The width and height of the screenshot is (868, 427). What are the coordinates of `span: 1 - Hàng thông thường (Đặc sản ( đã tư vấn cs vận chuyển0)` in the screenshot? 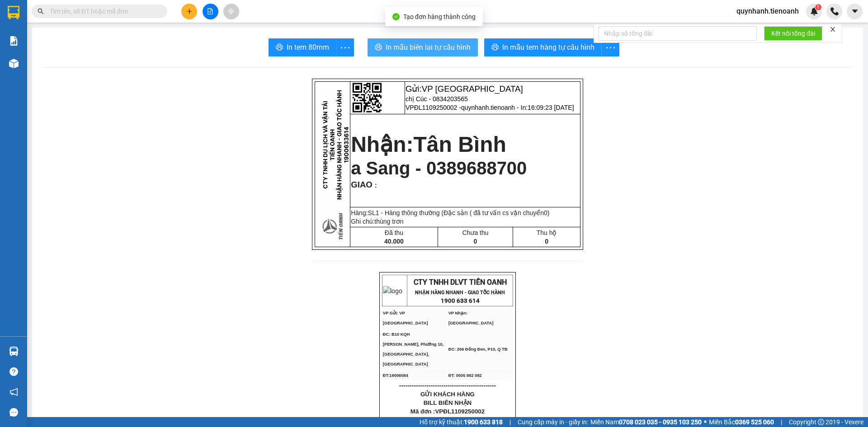 It's located at (463, 213).